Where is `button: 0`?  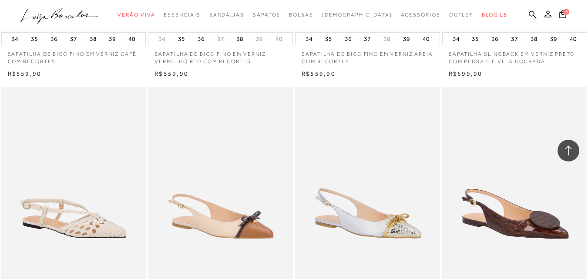
button: 0 is located at coordinates (563, 15).